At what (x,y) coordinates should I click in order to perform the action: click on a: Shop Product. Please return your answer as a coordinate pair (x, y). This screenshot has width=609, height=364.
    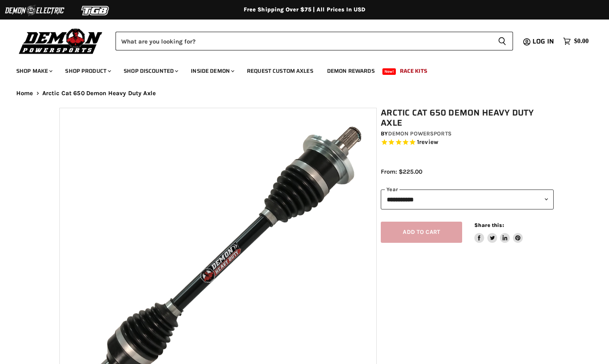
    Looking at the image, I should click on (88, 71).